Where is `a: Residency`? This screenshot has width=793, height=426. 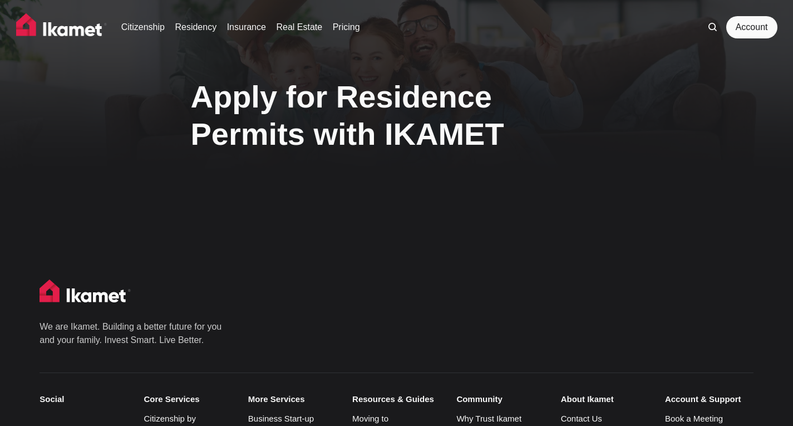 a: Residency is located at coordinates (195, 27).